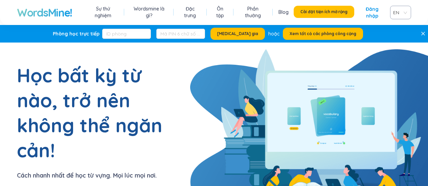 This screenshot has width=428, height=186. Describe the element at coordinates (44, 13) in the screenshot. I see `a: WordsMine!` at that location.